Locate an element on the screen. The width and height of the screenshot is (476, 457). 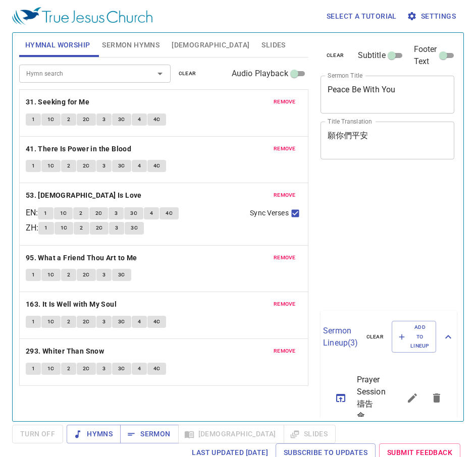
button: Settings is located at coordinates (431, 16).